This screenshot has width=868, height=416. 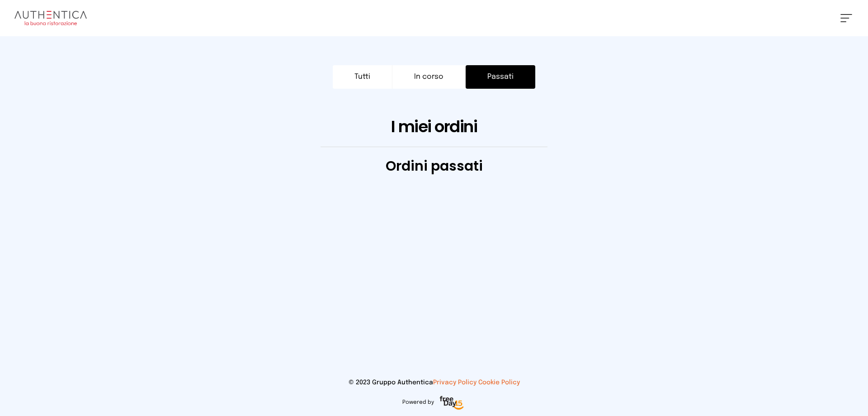 What do you see at coordinates (500, 77) in the screenshot?
I see `button: Passati` at bounding box center [500, 77].